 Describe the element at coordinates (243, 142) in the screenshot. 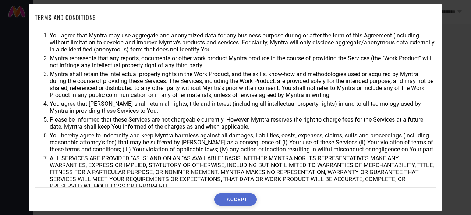

I see `li: You hereby agree to indemnify and keep Myntra harmless against all damages, liabilities, costs, e...` at that location.